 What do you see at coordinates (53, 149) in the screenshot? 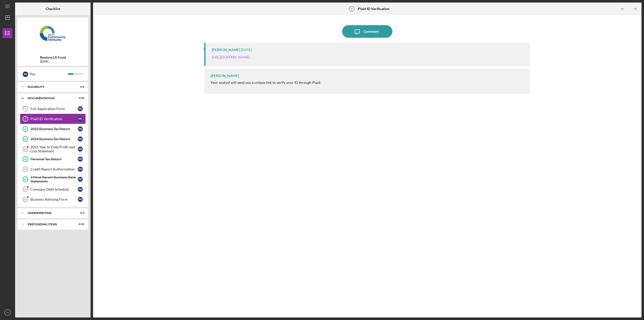
I see `a: 102025 Year to Date Profit and Loss StatementPK` at bounding box center [53, 149].